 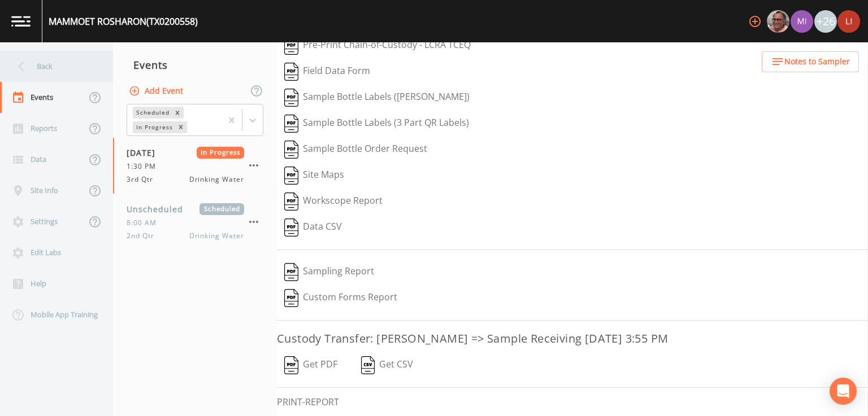 I want to click on button: Data CSV, so click(x=313, y=228).